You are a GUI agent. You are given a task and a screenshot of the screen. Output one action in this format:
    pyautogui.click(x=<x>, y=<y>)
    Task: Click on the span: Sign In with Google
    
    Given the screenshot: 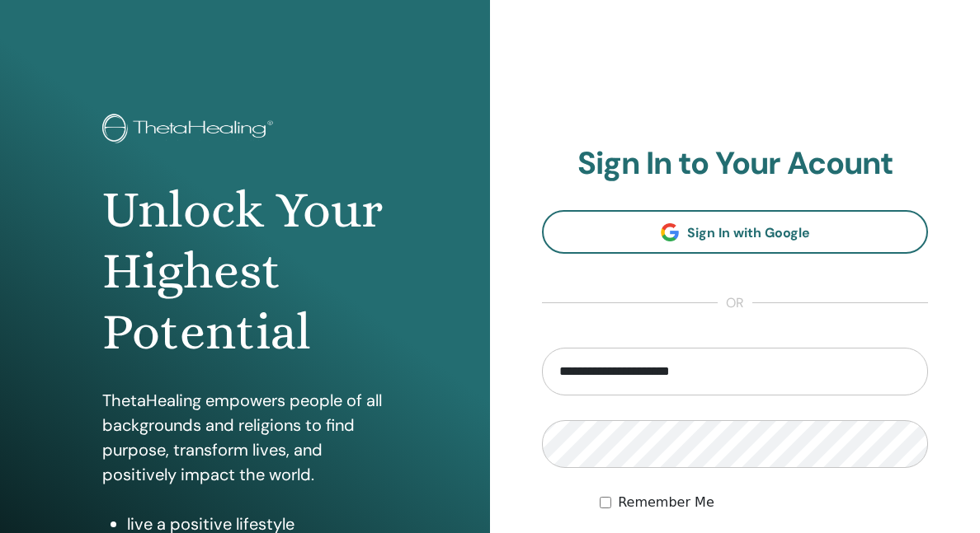 What is the action you would take?
    pyautogui.click(x=749, y=233)
    